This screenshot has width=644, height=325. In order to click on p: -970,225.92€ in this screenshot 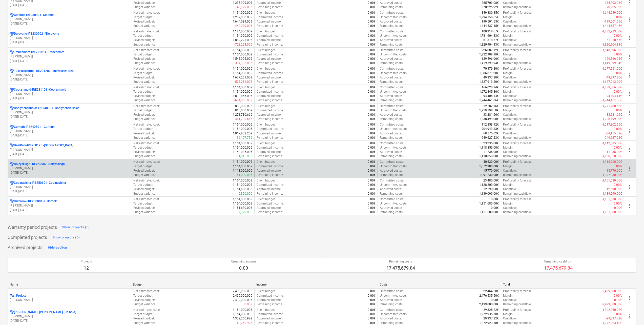, I will do `click(613, 7)`.